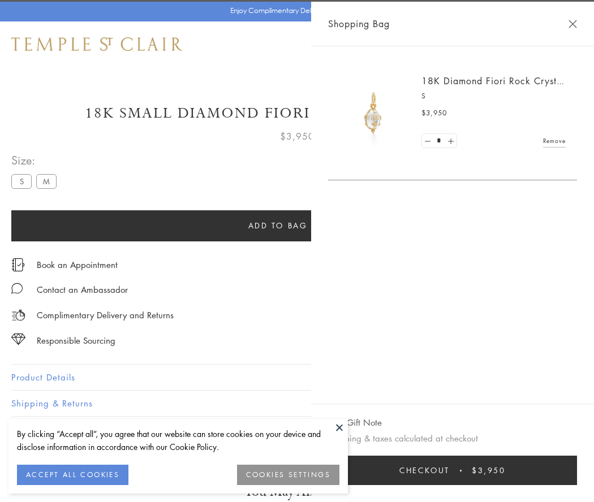  Describe the element at coordinates (18, 315) in the screenshot. I see `img: icon_delivery.svg` at that location.